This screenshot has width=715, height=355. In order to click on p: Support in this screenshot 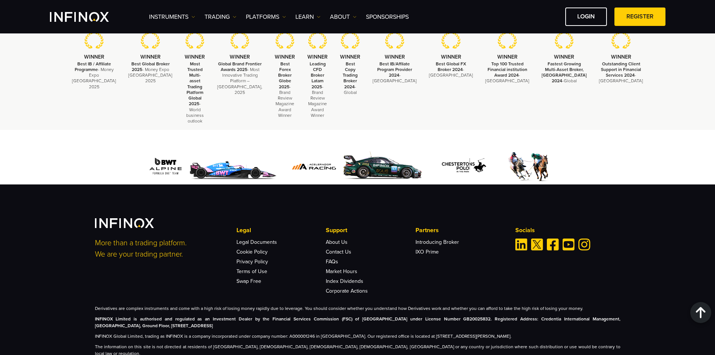, I will do `click(371, 230)`.